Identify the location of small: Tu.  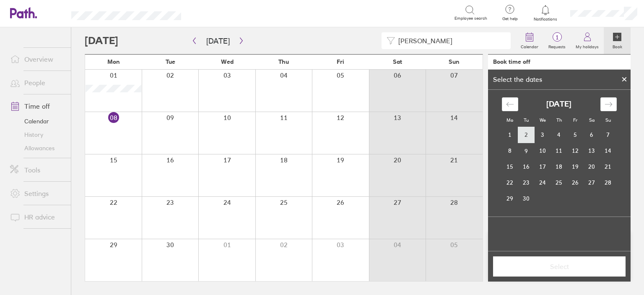
(527, 120).